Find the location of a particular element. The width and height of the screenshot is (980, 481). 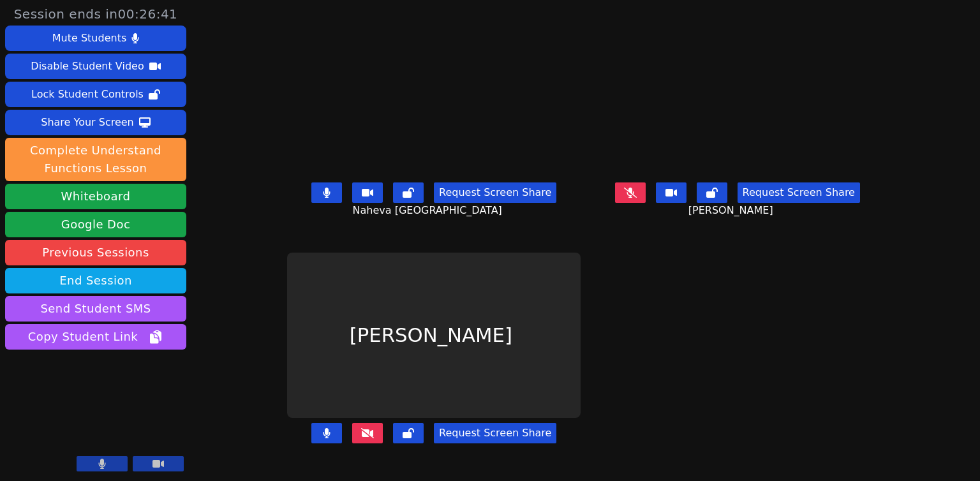

button: End Session is located at coordinates (96, 281).